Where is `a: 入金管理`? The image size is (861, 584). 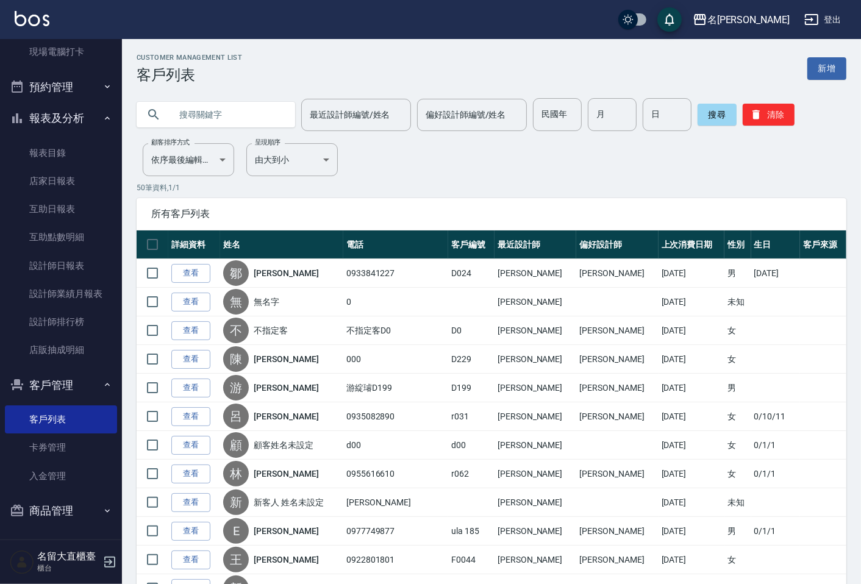
a: 入金管理 is located at coordinates (61, 476).